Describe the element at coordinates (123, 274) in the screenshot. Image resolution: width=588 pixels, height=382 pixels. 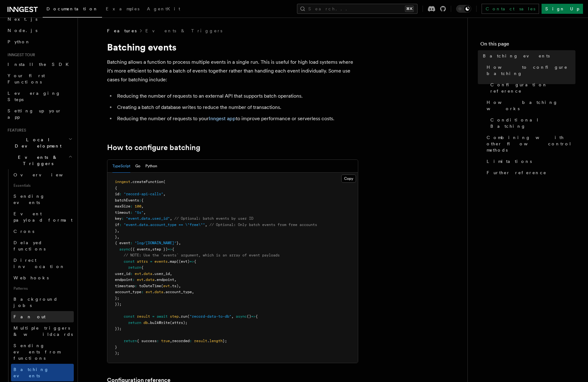
I see `span: user_id` at that location.